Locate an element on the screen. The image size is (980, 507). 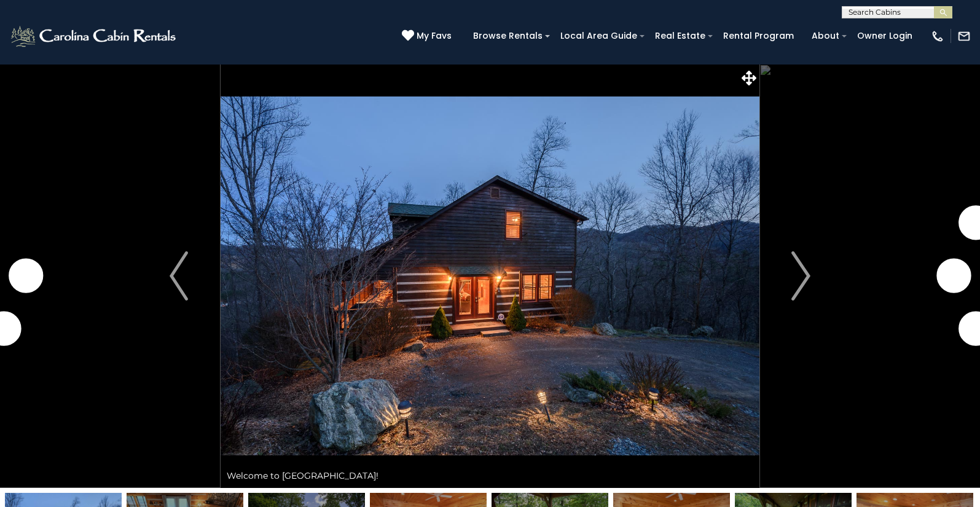
img: mail-regular-white.png is located at coordinates (964, 36).